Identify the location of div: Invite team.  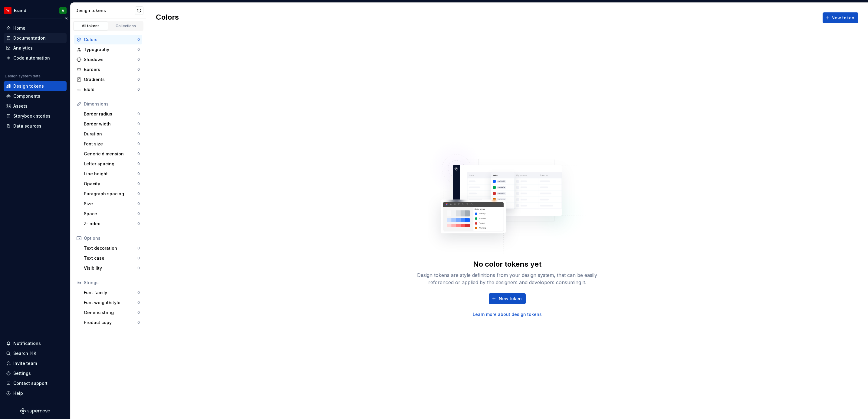
(25, 364).